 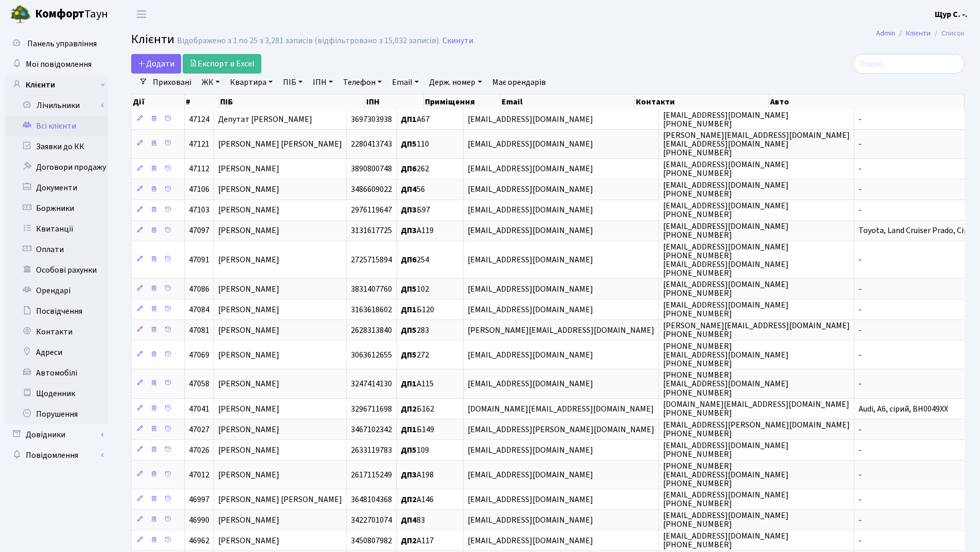 What do you see at coordinates (458, 41) in the screenshot?
I see `a: Скинути` at bounding box center [458, 41].